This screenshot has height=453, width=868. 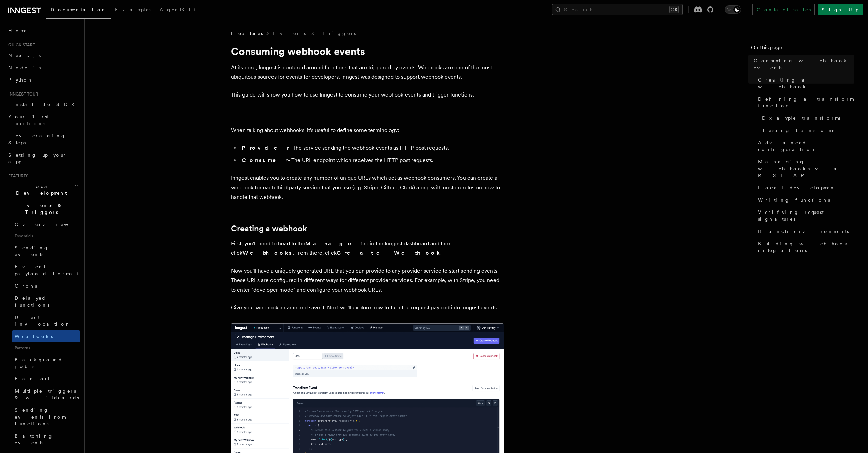 I want to click on a: Event payload format, so click(x=46, y=270).